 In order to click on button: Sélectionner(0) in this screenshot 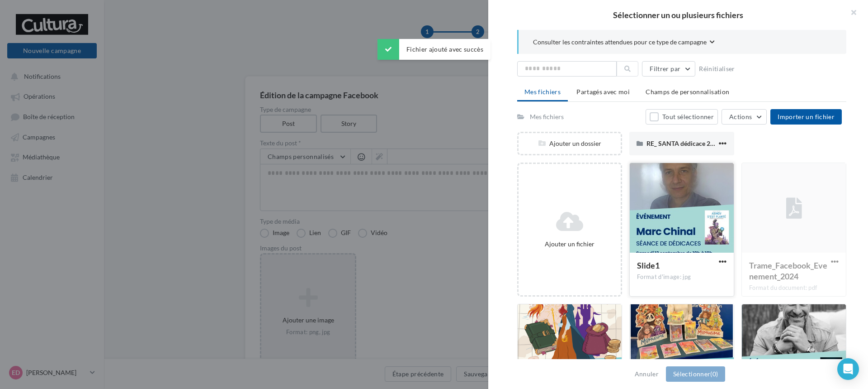, I will do `click(695, 374)`.